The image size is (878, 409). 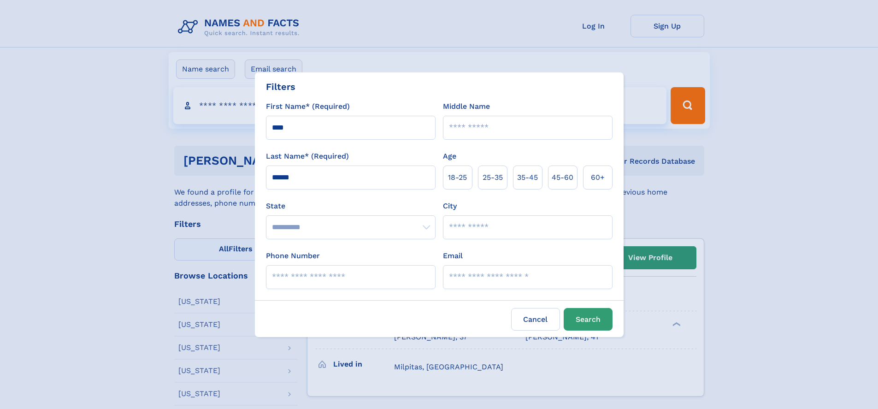 What do you see at coordinates (450, 206) in the screenshot?
I see `label: City` at bounding box center [450, 206].